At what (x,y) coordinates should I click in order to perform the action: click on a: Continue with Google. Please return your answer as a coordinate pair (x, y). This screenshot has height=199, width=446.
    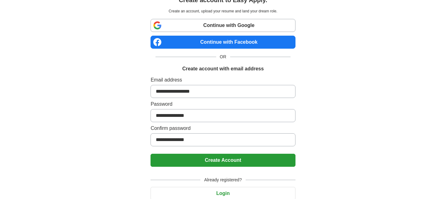
    Looking at the image, I should click on (223, 25).